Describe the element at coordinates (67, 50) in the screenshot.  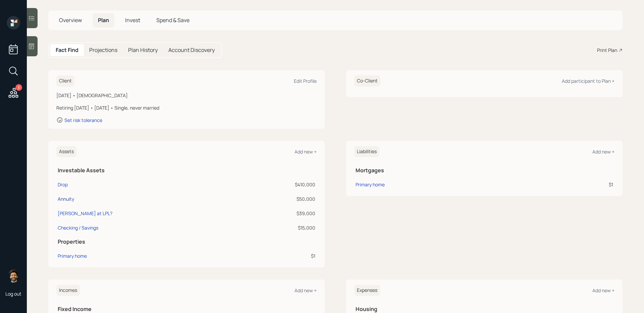
I see `h5: Fact Find` at that location.